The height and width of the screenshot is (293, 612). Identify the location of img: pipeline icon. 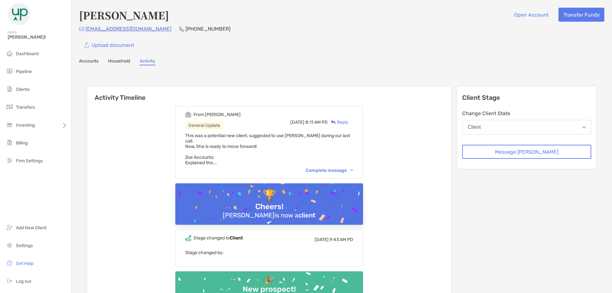
(10, 71).